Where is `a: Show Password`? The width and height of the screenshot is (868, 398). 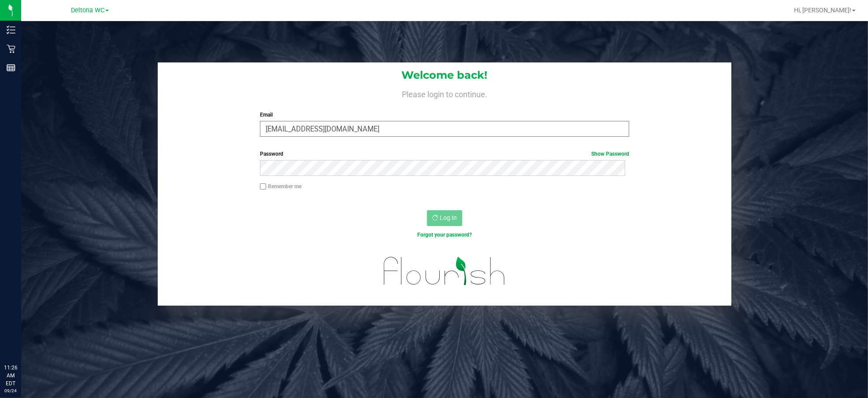
a: Show Password is located at coordinates (611, 154).